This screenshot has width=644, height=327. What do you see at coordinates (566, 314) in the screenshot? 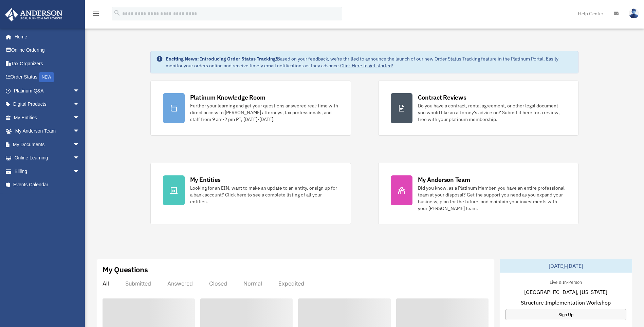
I see `div: Sign Up` at bounding box center [566, 314].